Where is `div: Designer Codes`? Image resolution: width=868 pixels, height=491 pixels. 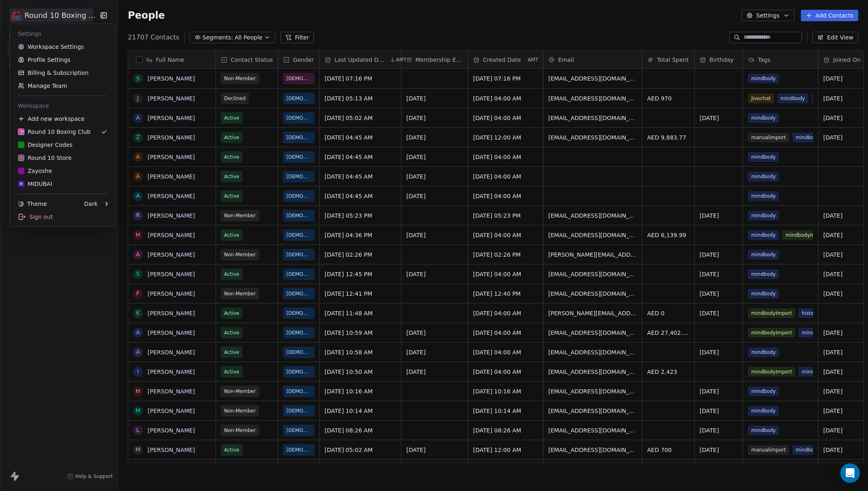 div: Designer Codes is located at coordinates (45, 145).